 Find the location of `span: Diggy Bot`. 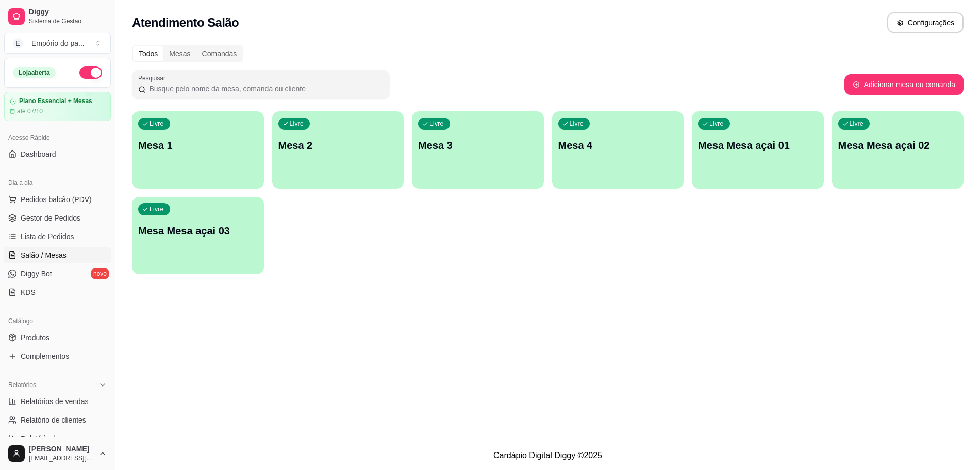

span: Diggy Bot is located at coordinates (36, 274).